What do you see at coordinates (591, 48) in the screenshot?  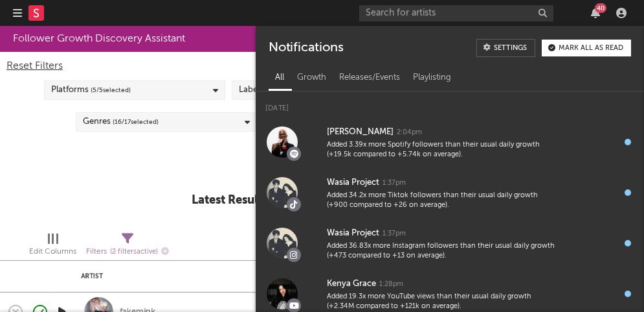 I see `div: Mark all as read` at bounding box center [591, 48].